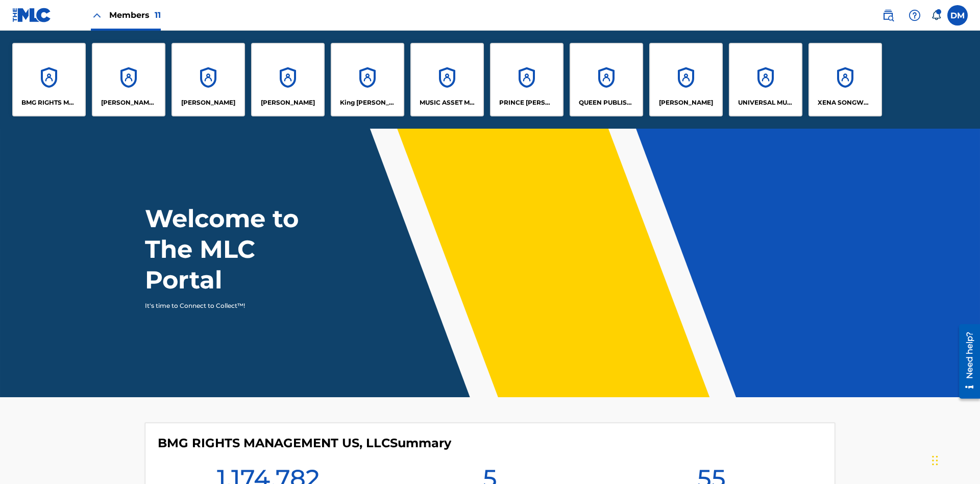  Describe the element at coordinates (18, 36) in the screenshot. I see `div: Need help?` at that location.